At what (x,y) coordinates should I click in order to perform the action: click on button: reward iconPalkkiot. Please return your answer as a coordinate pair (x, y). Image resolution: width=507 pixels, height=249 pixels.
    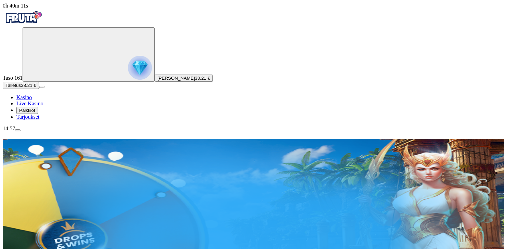
    Looking at the image, I should click on (27, 110).